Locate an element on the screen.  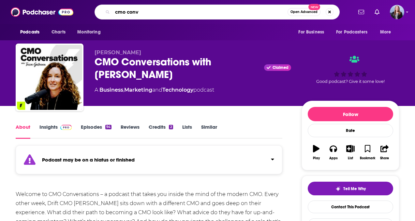
span: More is located at coordinates (385, 32).